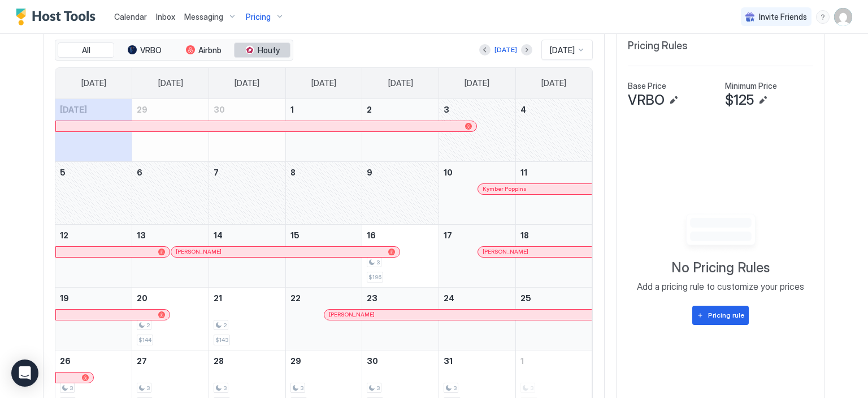 This screenshot has width=868, height=398. What do you see at coordinates (324, 318) in the screenshot?
I see `td: October 22, 2025` at bounding box center [324, 318].